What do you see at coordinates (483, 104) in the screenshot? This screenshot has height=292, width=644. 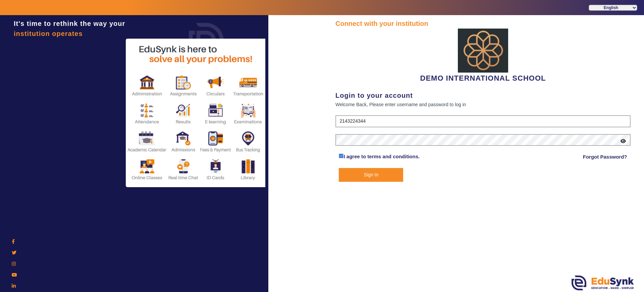 I see `div: Welcome Back, Please enter username and password to log in` at bounding box center [483, 104].